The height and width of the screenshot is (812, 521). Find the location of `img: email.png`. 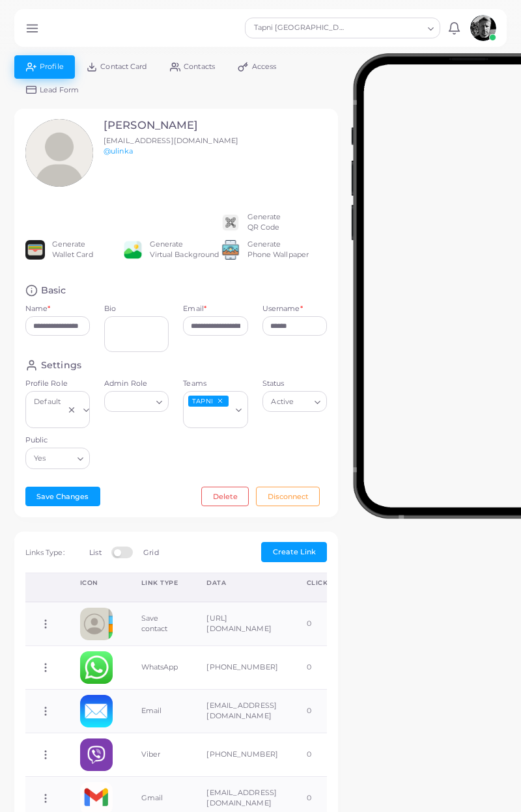

img: email.png is located at coordinates (97, 711).